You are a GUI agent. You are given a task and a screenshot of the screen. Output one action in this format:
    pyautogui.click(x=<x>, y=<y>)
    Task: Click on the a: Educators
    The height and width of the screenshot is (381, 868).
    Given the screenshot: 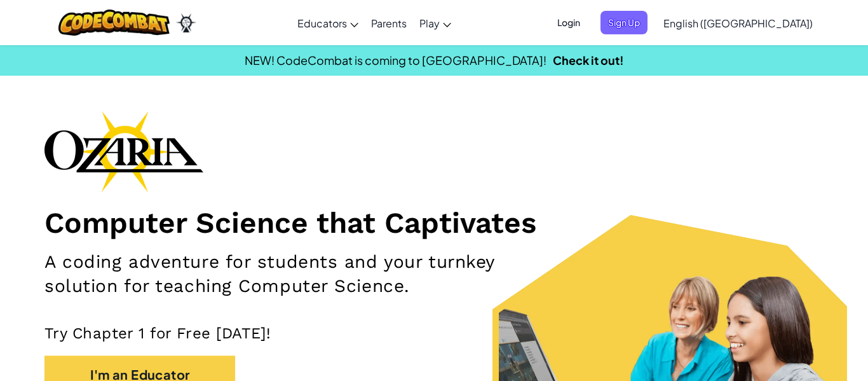 What is the action you would take?
    pyautogui.click(x=328, y=23)
    